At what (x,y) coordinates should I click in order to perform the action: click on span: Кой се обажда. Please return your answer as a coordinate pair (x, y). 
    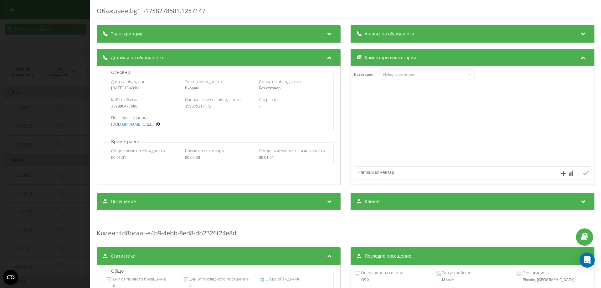
    Looking at the image, I should click on (125, 100).